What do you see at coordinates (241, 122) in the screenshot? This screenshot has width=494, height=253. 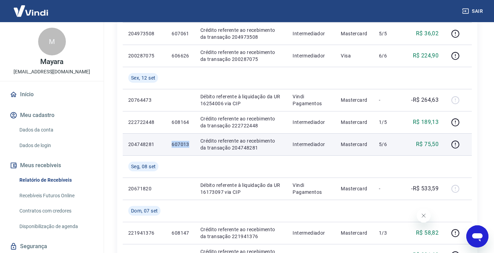 I see `p: Crédito referente ao recebimento da transação 222722448` at bounding box center [241, 122].